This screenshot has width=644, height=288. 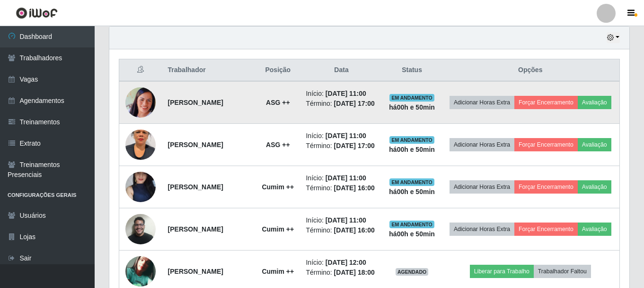 What do you see at coordinates (563, 271) in the screenshot?
I see `button: Trabalhador Faltou` at bounding box center [563, 271].